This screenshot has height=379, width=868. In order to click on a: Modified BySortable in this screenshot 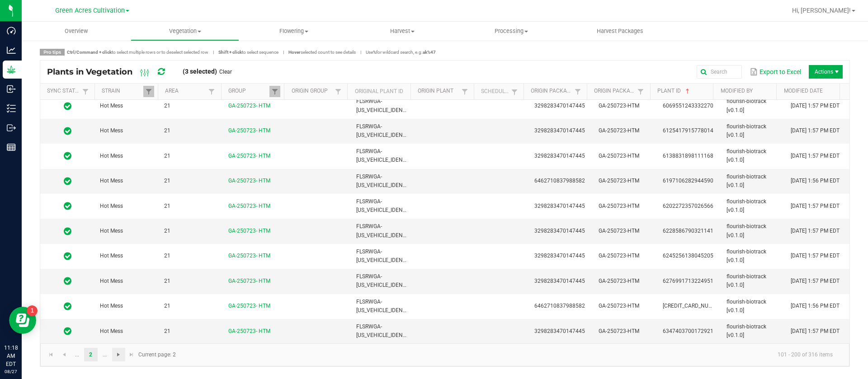, I will do `click(747, 91)`.